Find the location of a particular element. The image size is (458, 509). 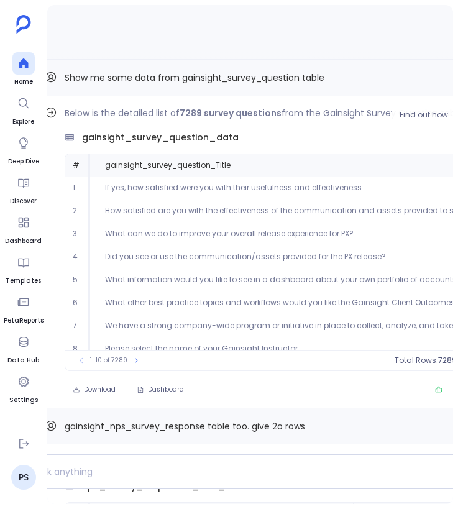

span: Find out how is located at coordinates (423, 115).